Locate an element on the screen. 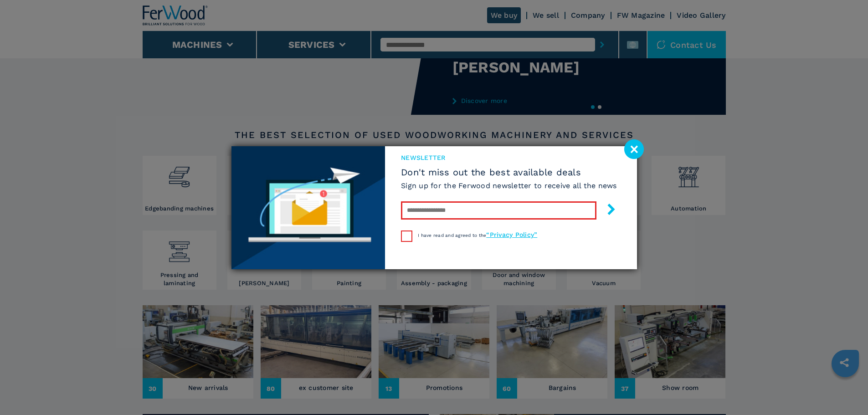  button: submit-button is located at coordinates (606, 210).